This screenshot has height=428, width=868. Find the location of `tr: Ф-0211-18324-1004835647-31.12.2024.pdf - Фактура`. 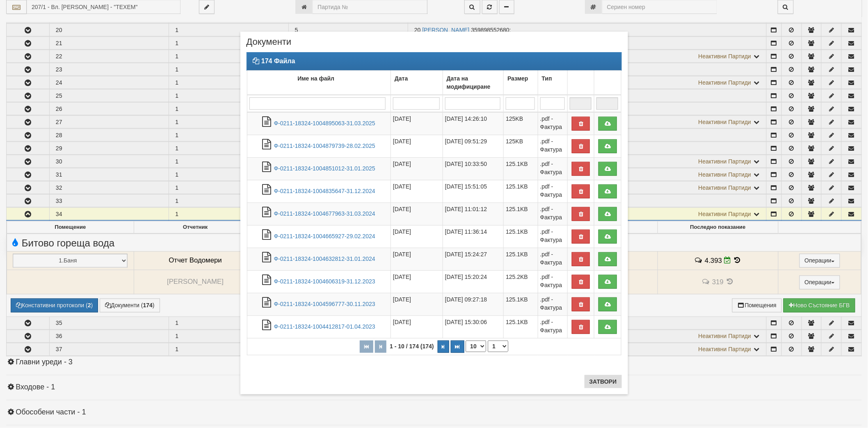

tr: Ф-0211-18324-1004835647-31.12.2024.pdf - Фактура is located at coordinates (434, 192).